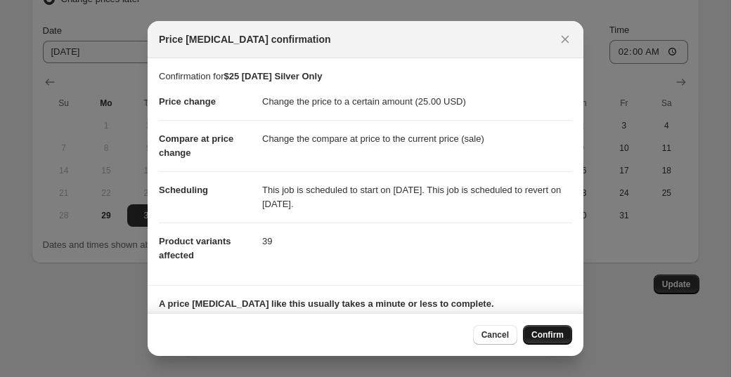 This screenshot has width=731, height=377. I want to click on dd: Change the price to a certain amount (25.00 USD), so click(417, 102).